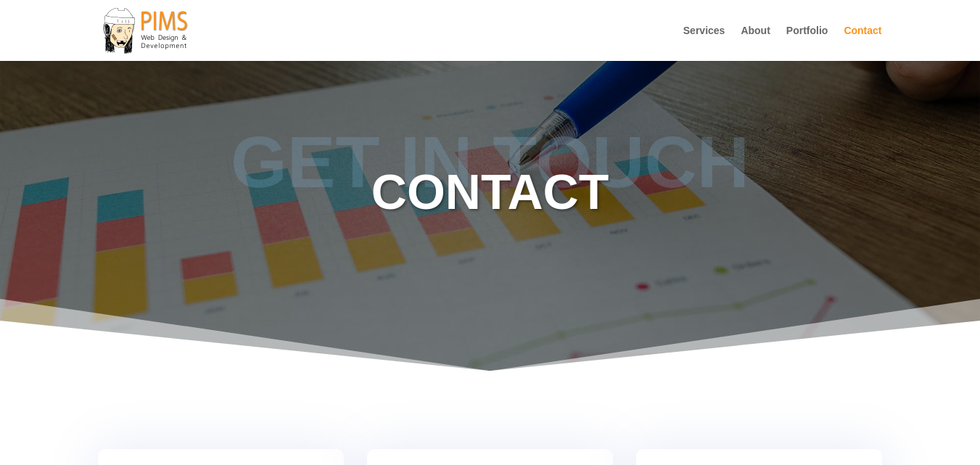 The height and width of the screenshot is (465, 980). What do you see at coordinates (755, 42) in the screenshot?
I see `a: About` at bounding box center [755, 42].